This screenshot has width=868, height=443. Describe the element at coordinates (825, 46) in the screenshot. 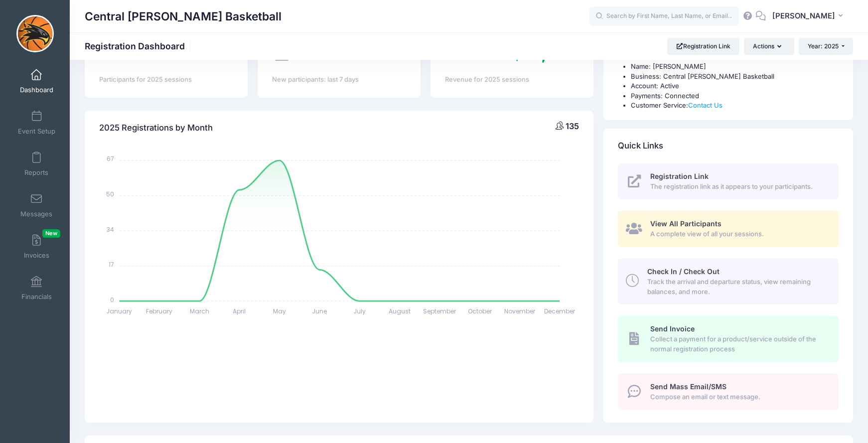

I see `button: Year: 2025` at that location.